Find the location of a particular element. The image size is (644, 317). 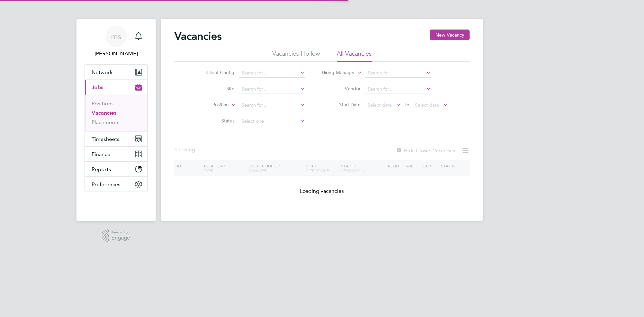

span: ms is located at coordinates (116, 36).